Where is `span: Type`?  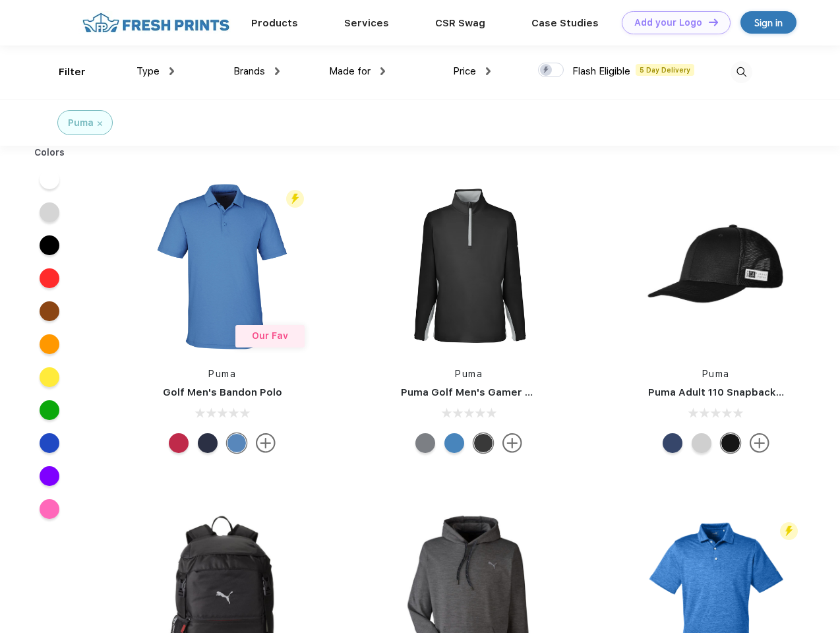 span: Type is located at coordinates (147, 71).